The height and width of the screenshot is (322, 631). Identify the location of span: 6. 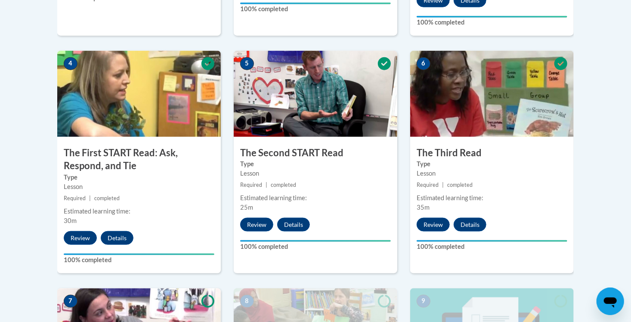
(424, 64).